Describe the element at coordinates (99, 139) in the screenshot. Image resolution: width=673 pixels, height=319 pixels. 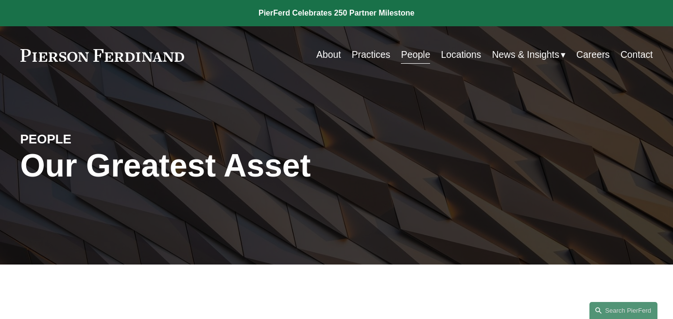
I see `h4: PEOPLE` at that location.